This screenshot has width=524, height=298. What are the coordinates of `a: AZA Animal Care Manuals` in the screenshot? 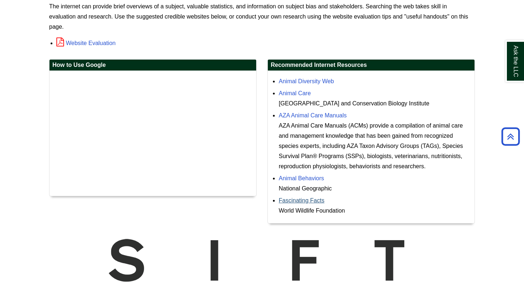 It's located at (313, 115).